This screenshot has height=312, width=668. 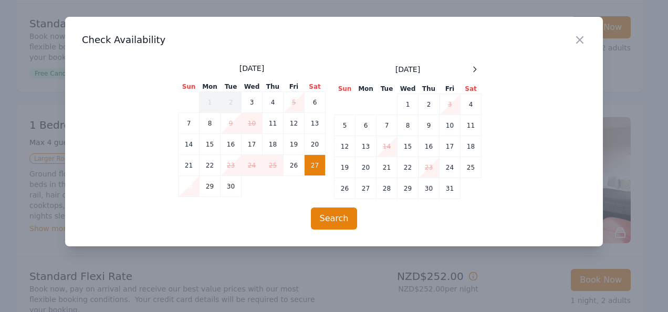 I want to click on button: Search, so click(x=334, y=218).